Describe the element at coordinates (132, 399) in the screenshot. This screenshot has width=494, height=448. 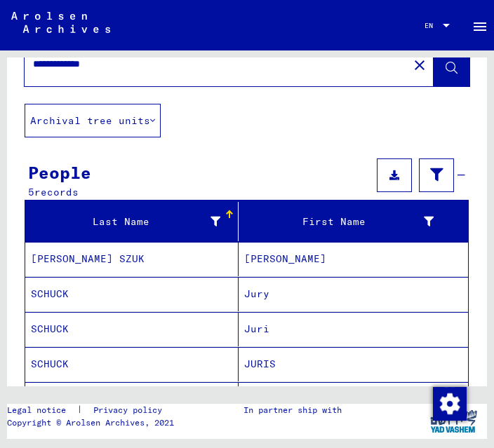
I see `mat-cell: SHUK` at that location.